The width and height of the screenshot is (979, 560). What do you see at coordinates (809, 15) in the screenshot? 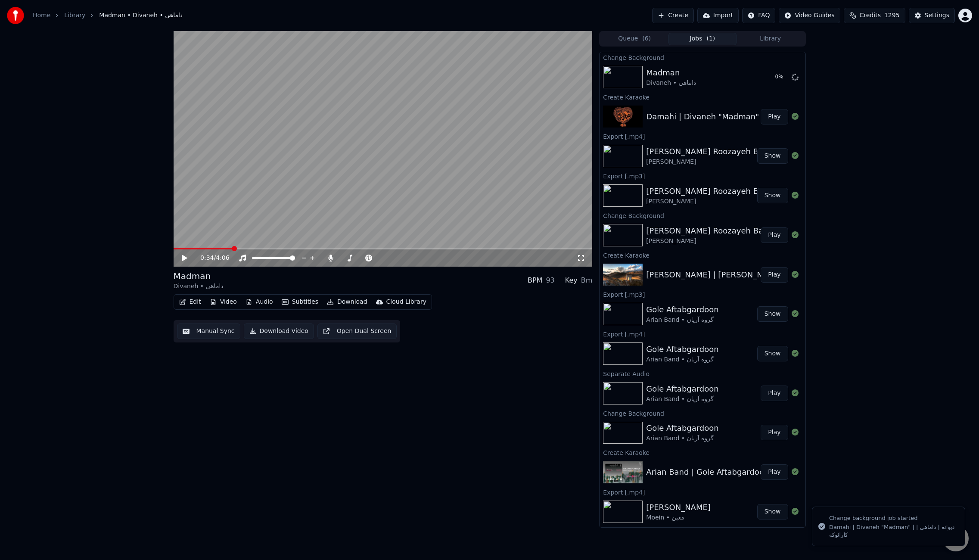
I see `button: Video Guides` at bounding box center [809, 15].